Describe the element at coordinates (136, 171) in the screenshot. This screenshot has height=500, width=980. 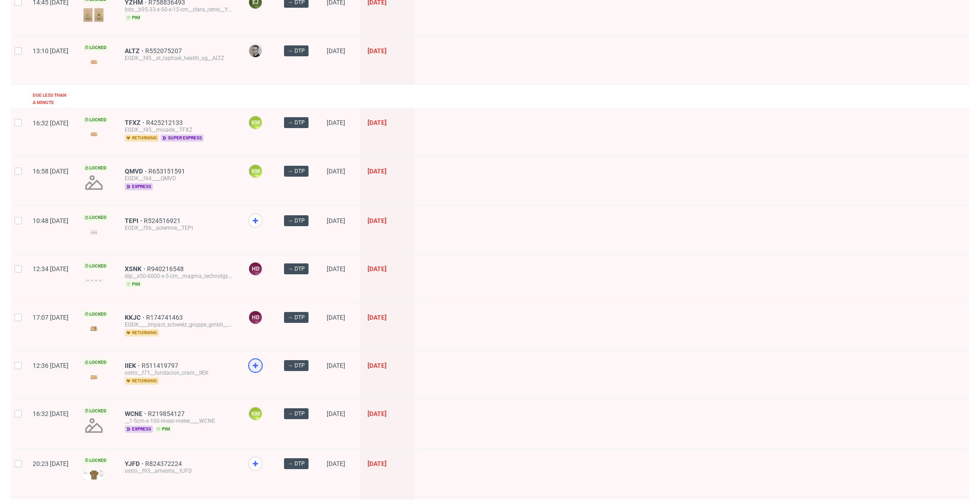
I see `span: QMVD` at that location.